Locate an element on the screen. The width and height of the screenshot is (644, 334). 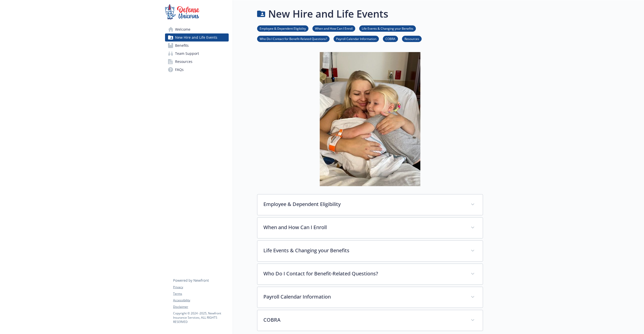
a: Terms is located at coordinates (201, 294).